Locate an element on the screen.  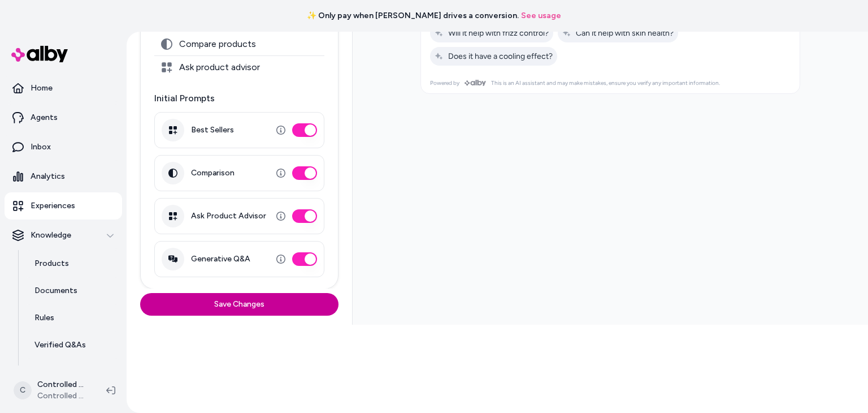
button: CControlled Chaos ShopifyControlled Chaos is located at coordinates (52, 390).